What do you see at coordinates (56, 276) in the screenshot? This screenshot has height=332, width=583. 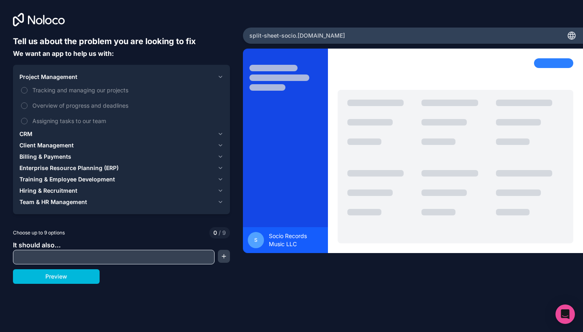 I see `button: Preview` at bounding box center [56, 276].